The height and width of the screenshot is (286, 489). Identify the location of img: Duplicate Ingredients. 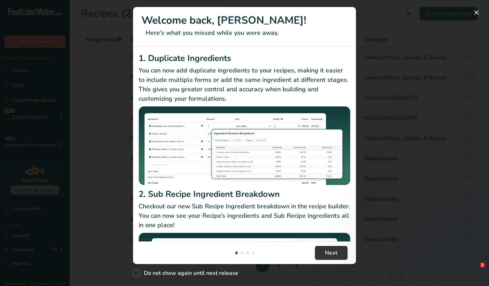
(245, 146).